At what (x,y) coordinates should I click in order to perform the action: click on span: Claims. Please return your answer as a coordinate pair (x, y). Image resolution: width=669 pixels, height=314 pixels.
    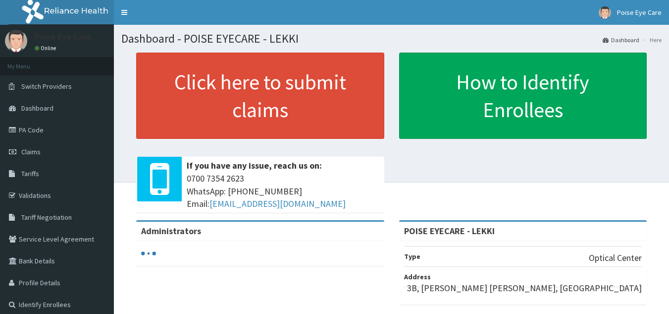
    Looking at the image, I should click on (31, 152).